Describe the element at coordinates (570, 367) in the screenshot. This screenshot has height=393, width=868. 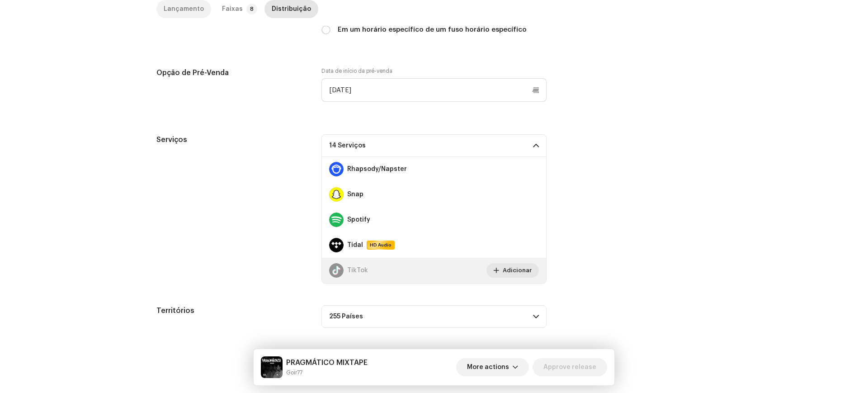
I see `button: Approve release` at that location.